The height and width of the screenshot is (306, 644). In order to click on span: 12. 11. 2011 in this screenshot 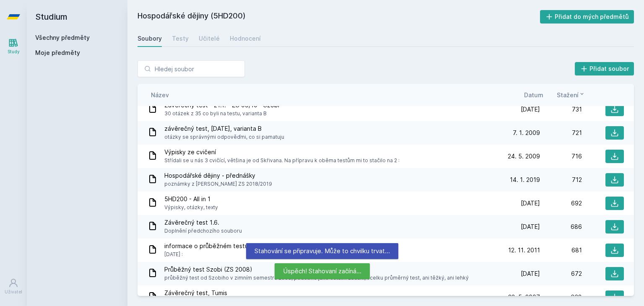, I will do `click(524, 250)`.